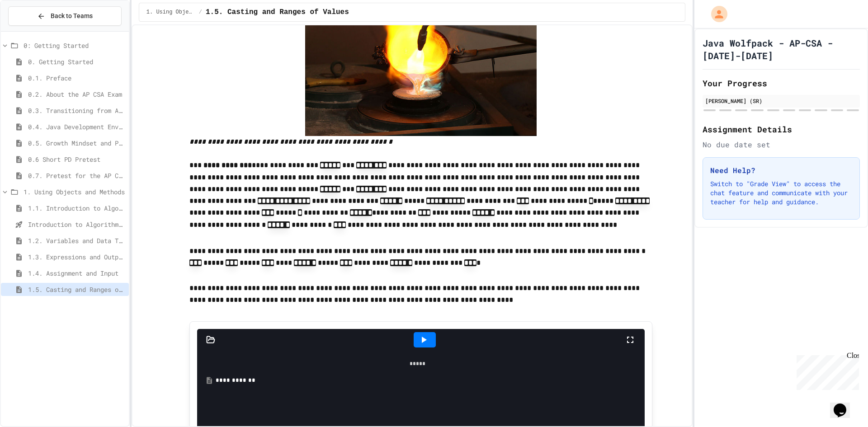 The height and width of the screenshot is (427, 868). What do you see at coordinates (76, 78) in the screenshot?
I see `span: 0.1. Preface` at bounding box center [76, 78].